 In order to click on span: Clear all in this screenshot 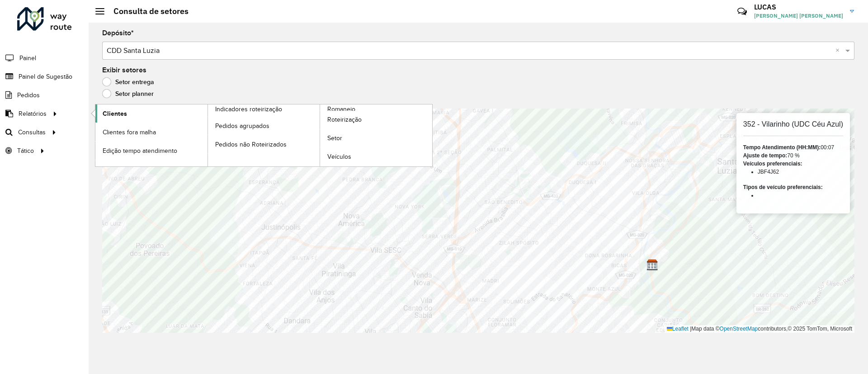, I will do `click(839, 51)`.